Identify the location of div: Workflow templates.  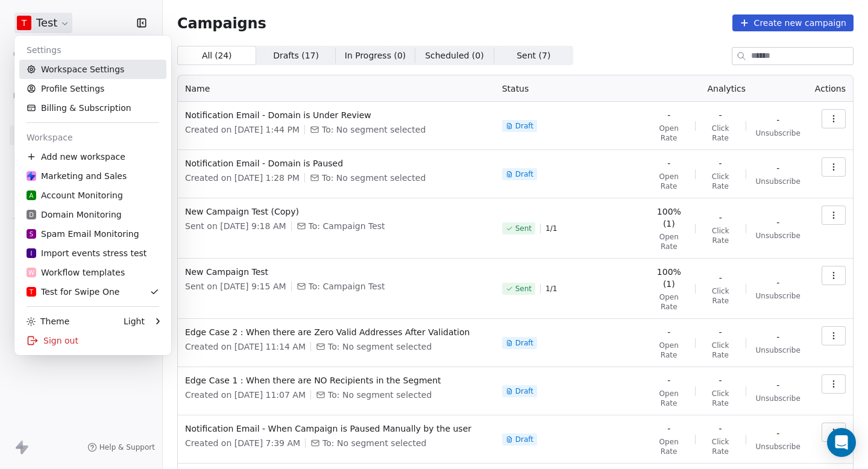
(75, 272).